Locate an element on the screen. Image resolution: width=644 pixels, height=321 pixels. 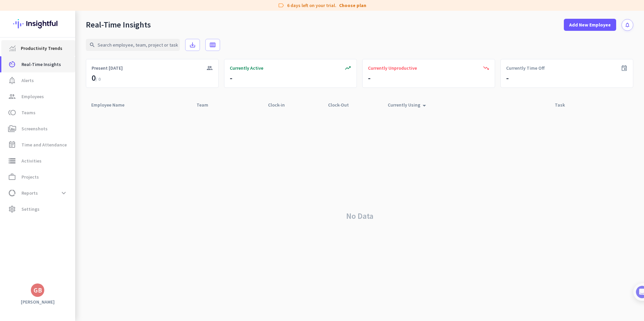
img: Insightful logo is located at coordinates (38, 23).